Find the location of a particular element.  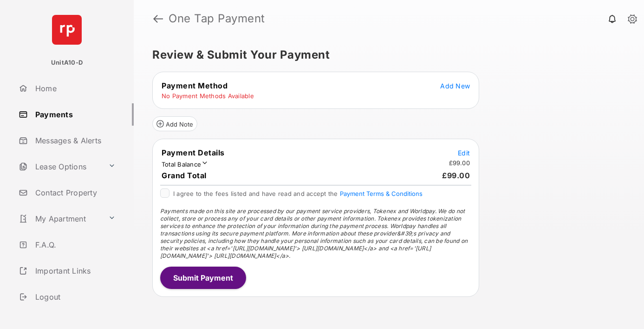

a: My Apartment is located at coordinates (60, 218).